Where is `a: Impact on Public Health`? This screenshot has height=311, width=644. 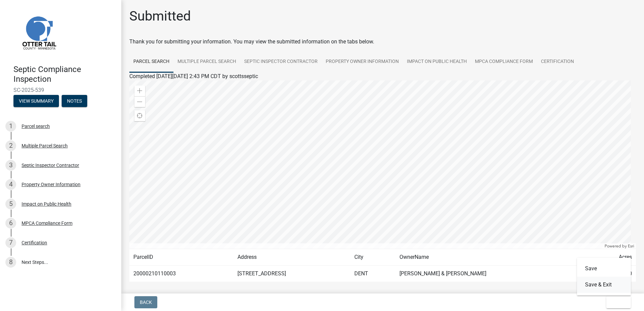
a: Impact on Public Health is located at coordinates (437, 62).